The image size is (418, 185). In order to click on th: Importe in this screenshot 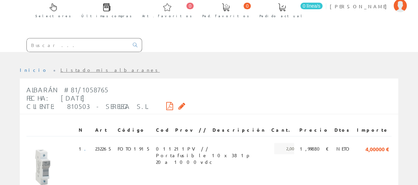, I will do `click(373, 130)`.